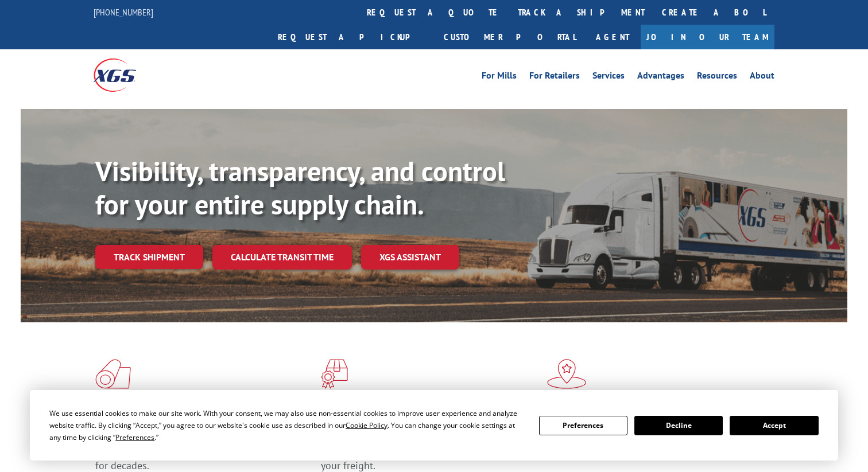 Image resolution: width=868 pixels, height=472 pixels. What do you see at coordinates (366, 425) in the screenshot?
I see `span: Cookie Policy` at bounding box center [366, 425].